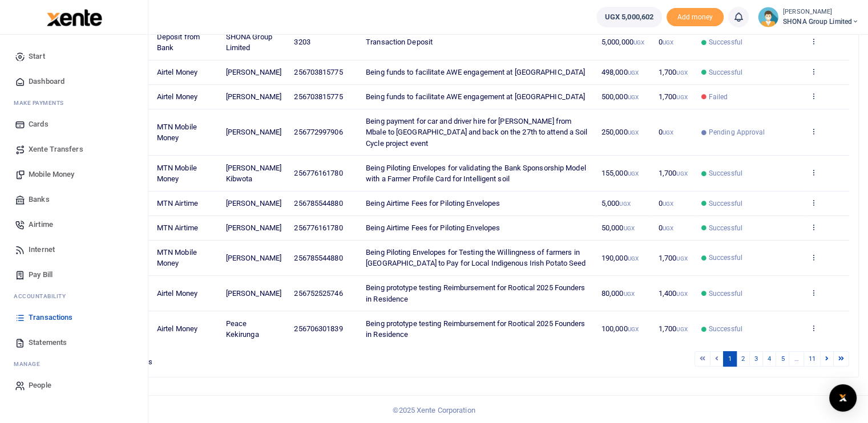  Describe the element at coordinates (40, 386) in the screenshot. I see `span: People` at that location.